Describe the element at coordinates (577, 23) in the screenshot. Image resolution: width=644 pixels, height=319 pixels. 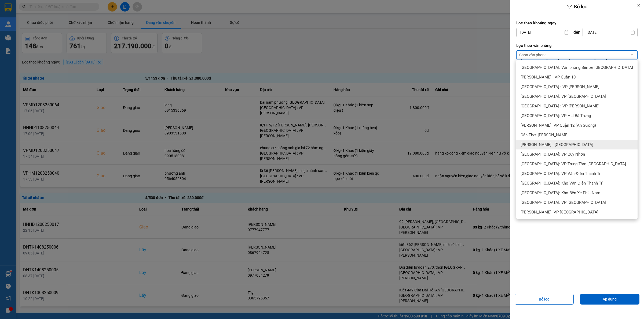
I see `label: Lọc theo khoảng ngày` at that location.